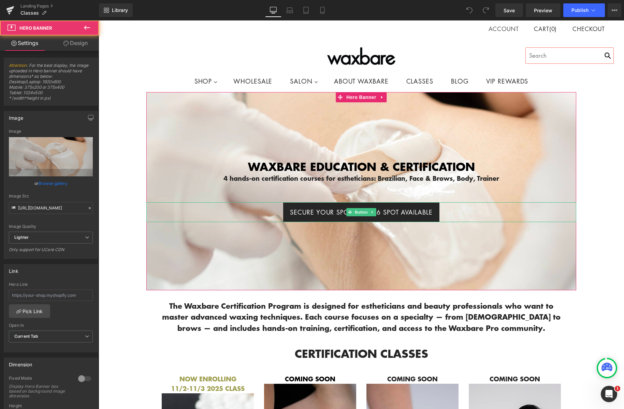 The width and height of the screenshot is (624, 409). What do you see at coordinates (263, 35) in the screenshot?
I see `img: WAXBARE` at bounding box center [263, 35].